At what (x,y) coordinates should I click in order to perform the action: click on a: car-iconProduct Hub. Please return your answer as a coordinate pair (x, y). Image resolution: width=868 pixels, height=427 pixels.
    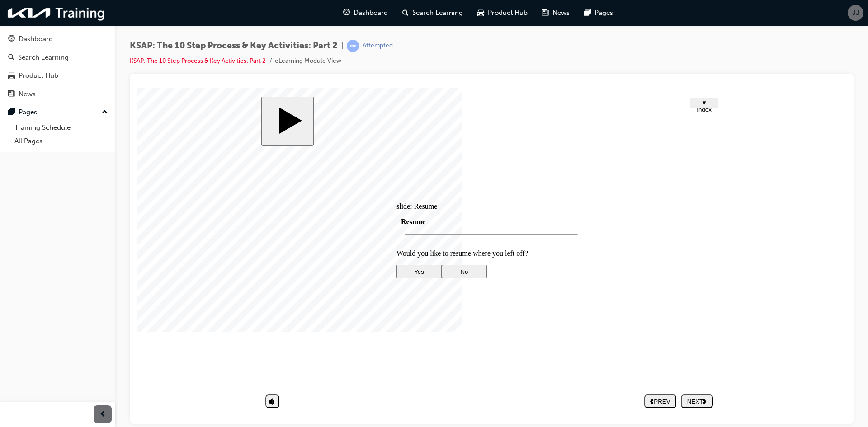
    Looking at the image, I should click on (502, 13).